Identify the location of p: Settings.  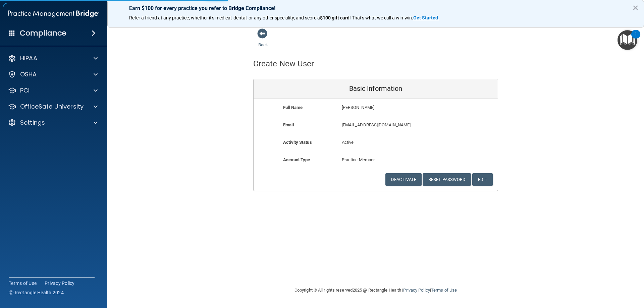
(33, 123).